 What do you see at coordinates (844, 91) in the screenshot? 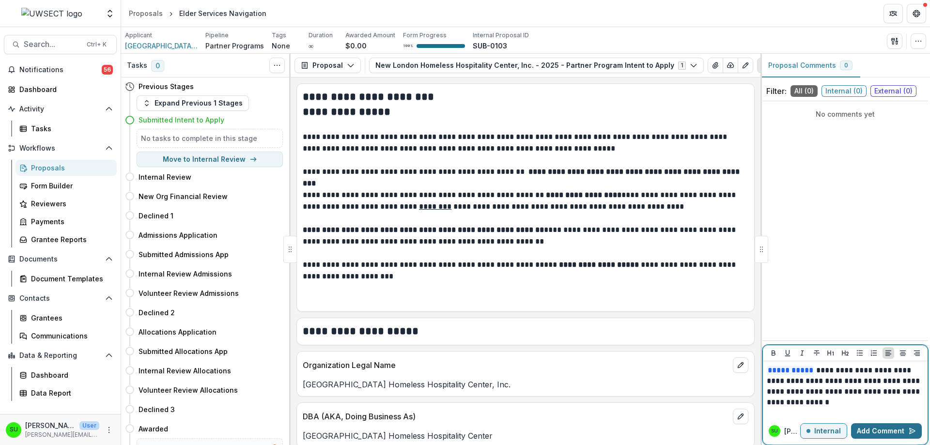
I see `span: Internal ( 0 )` at bounding box center [844, 91].